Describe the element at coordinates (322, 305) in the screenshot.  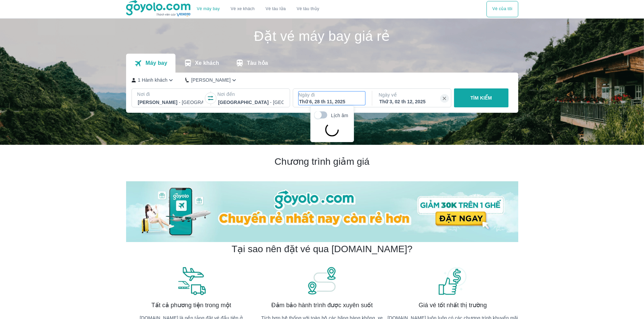
I see `span: Đảm bảo hành trình được xuyên suốt` at that location.